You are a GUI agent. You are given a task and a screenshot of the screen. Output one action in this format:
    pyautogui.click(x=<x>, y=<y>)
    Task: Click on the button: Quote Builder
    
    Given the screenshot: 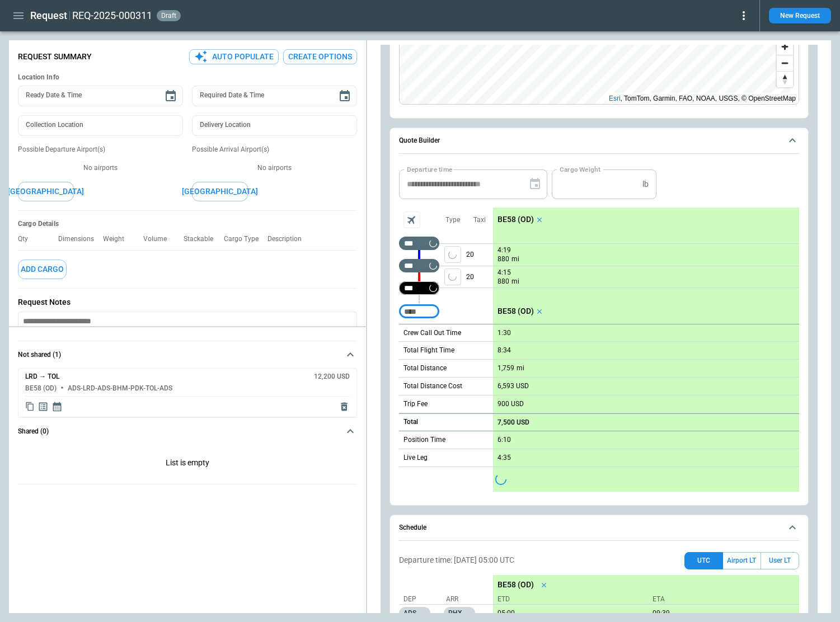 What is the action you would take?
    pyautogui.click(x=599, y=141)
    